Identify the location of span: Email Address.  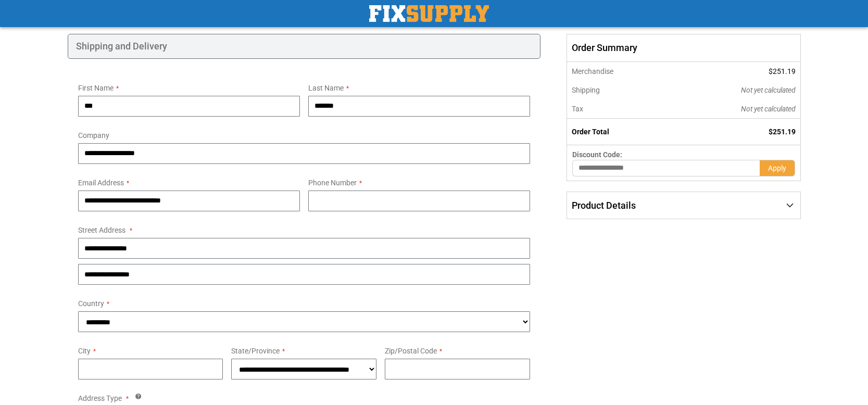
(101, 183).